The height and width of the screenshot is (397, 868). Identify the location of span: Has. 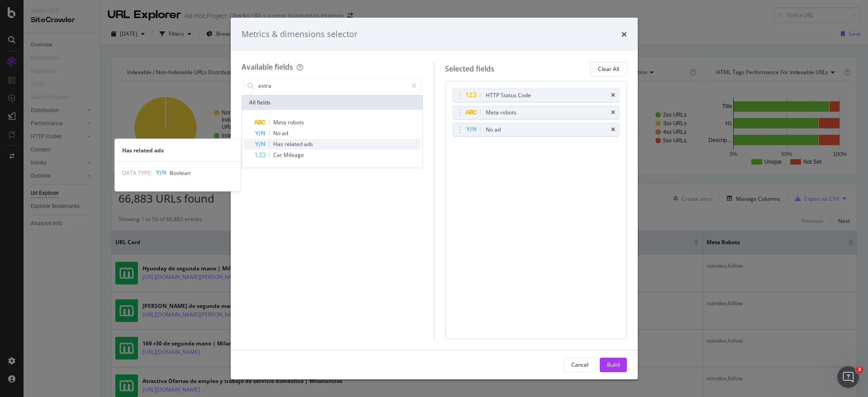
(278, 144).